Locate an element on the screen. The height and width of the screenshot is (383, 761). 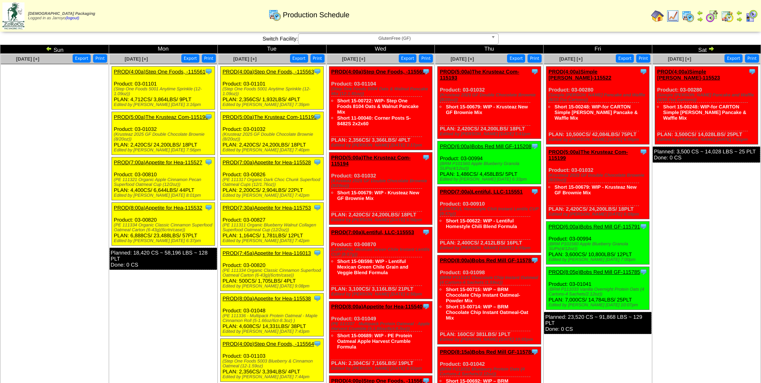
a: PROD(7:30a)Appetite for Hea-115753 is located at coordinates (267, 207).